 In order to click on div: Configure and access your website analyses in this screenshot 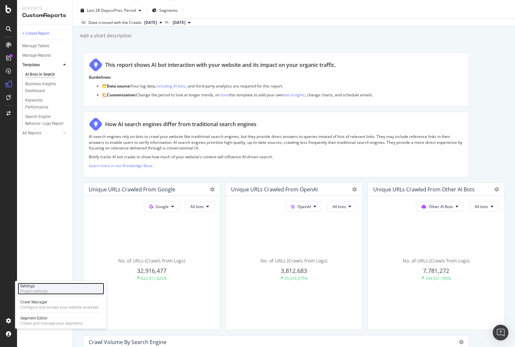, I will do `click(59, 308)`.